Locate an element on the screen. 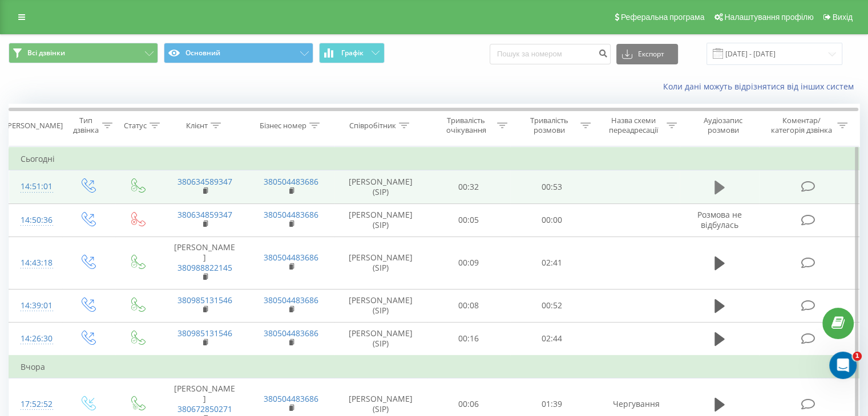 The height and width of the screenshot is (416, 868). div: Коментар/категорія дзвінка is located at coordinates (801, 125).